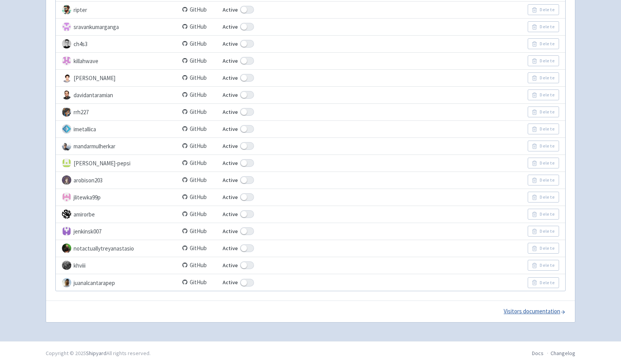  I want to click on td: ripter, so click(117, 10).